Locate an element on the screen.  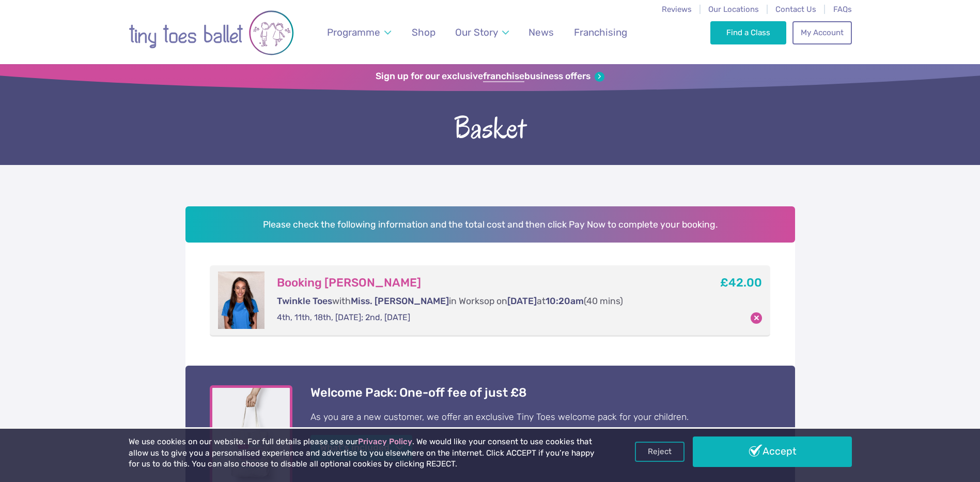
a: Find a Class is located at coordinates (748, 33).